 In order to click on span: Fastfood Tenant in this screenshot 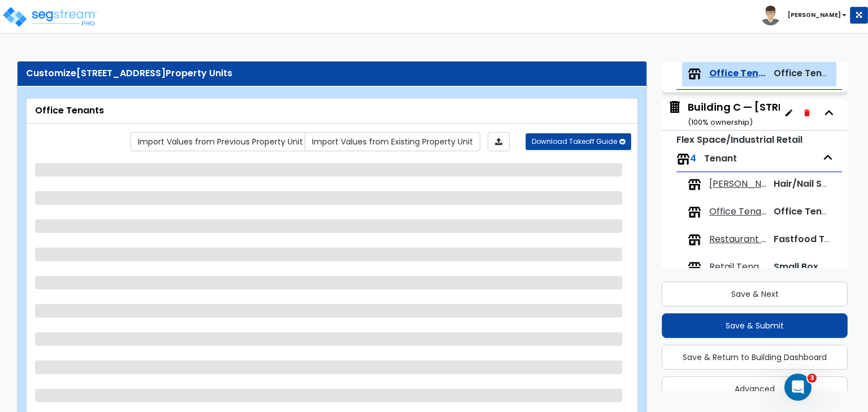, I will do `click(813, 239)`.